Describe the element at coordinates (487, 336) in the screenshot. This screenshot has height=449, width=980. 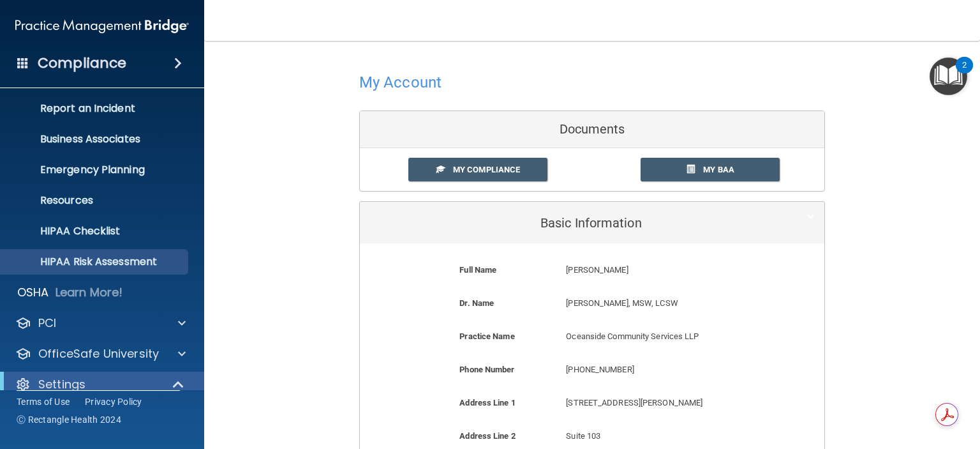
I see `b: Practice Name` at that location.